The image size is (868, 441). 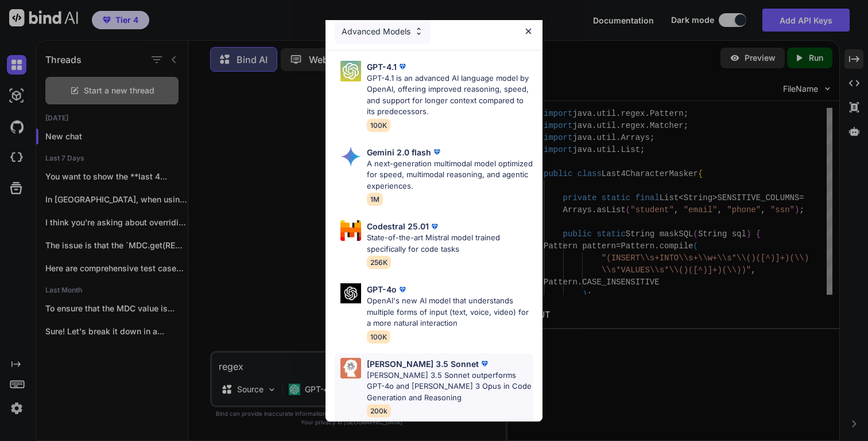 I want to click on span: 256K, so click(x=379, y=262).